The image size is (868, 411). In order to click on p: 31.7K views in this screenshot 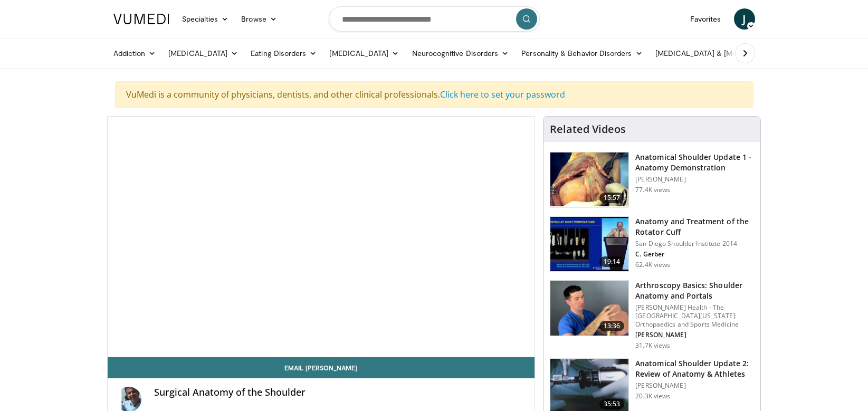, I will do `click(653, 346)`.